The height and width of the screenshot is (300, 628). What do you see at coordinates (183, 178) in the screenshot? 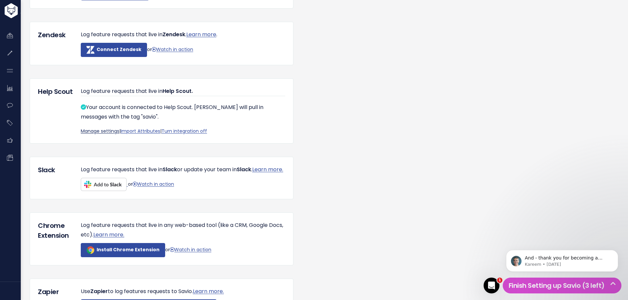
I see `div: or` at bounding box center [183, 178].